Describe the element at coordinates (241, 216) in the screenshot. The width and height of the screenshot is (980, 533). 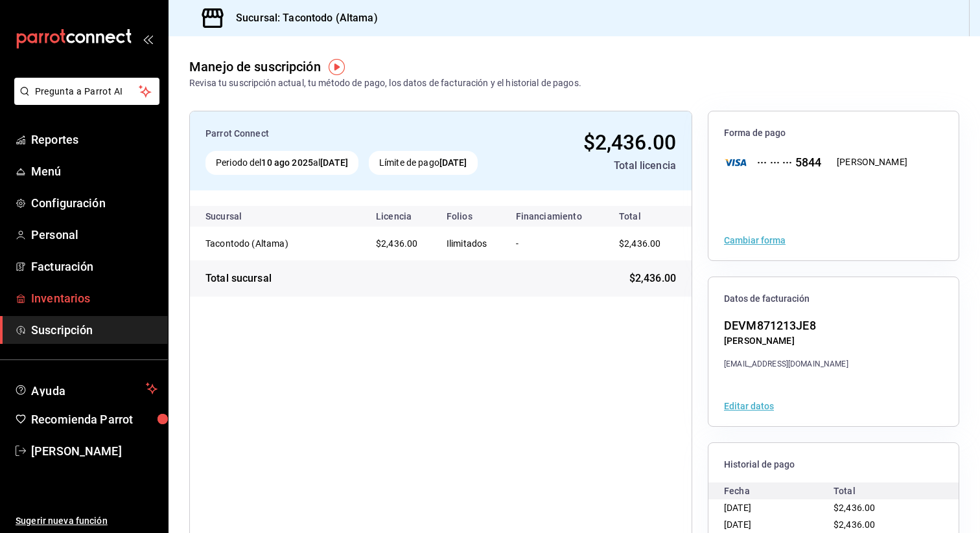
I see `div: Sucursal` at that location.